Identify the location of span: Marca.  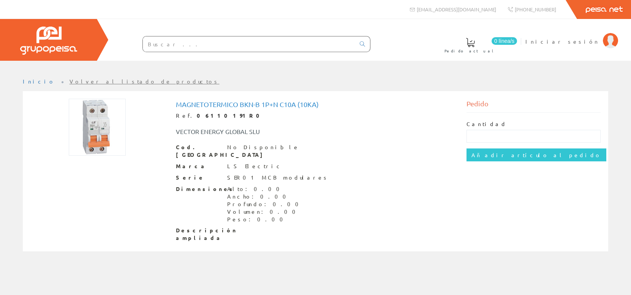
(199, 166).